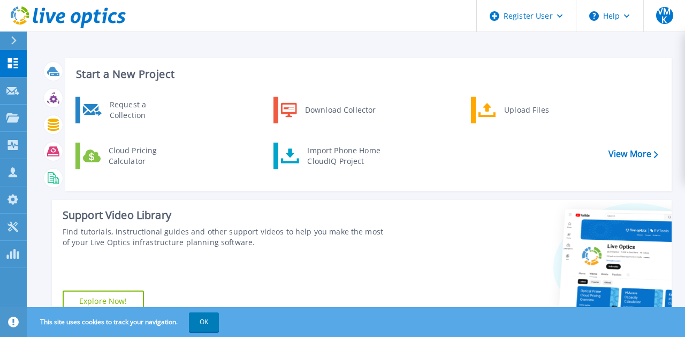 This screenshot has width=685, height=337. I want to click on button: OK, so click(204, 322).